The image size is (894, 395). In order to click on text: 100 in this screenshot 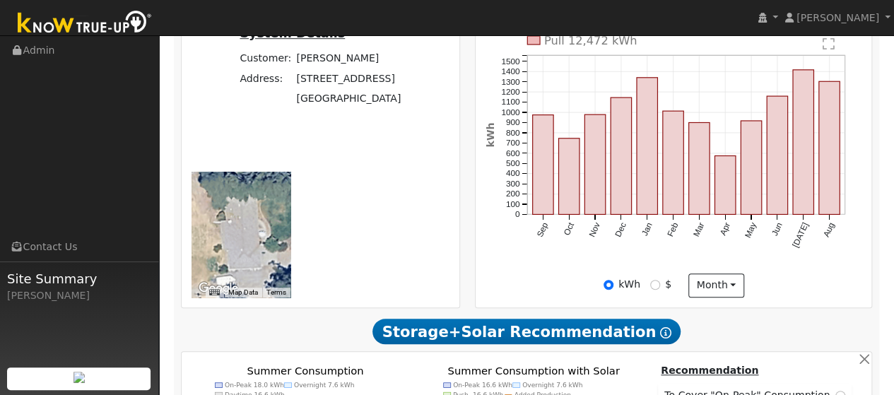, I will do `click(513, 204)`.